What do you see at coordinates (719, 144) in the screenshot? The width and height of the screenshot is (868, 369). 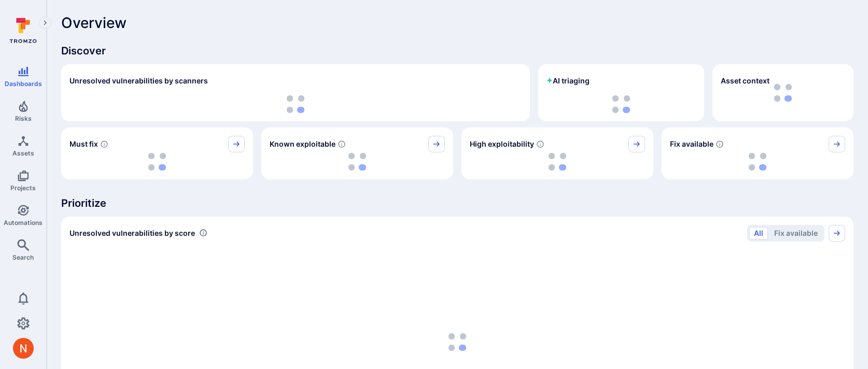 I see `svg: Vulnerabilities with fix available` at bounding box center [719, 144].